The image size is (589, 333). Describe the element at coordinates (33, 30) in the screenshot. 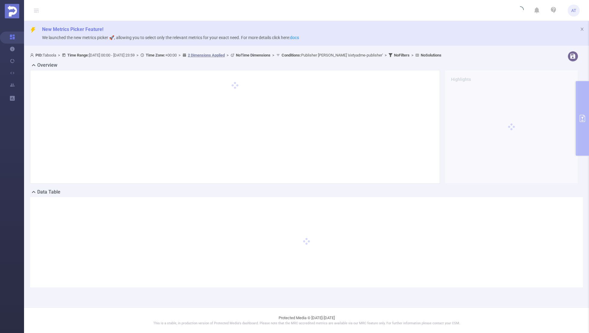

I see `i: icon: thunderbolt` at that location.